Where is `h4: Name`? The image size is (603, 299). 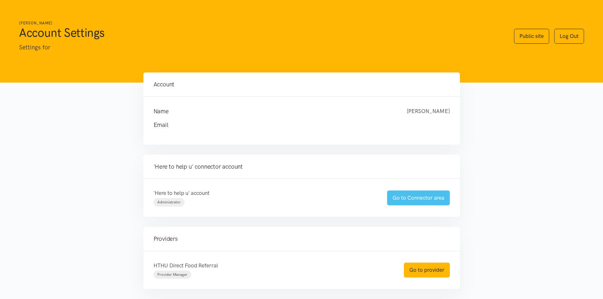
h4: Name is located at coordinates (274, 111).